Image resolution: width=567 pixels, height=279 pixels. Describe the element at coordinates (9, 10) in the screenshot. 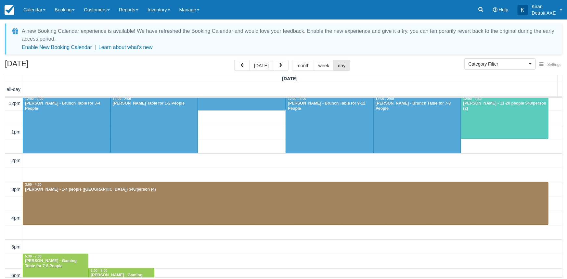

I see `img: checkfront-main-nav-mini-logo.png` at that location.